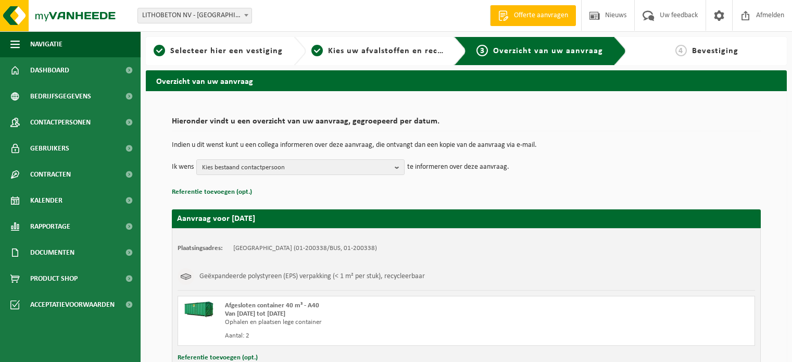 Image resolution: width=792 pixels, height=362 pixels. What do you see at coordinates (46, 44) in the screenshot?
I see `span: Navigatie` at bounding box center [46, 44].